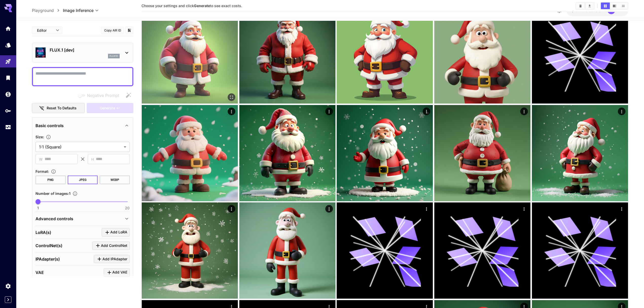 This screenshot has height=308, width=644. Describe the element at coordinates (119, 232) in the screenshot. I see `span: Add LoRA` at that location.